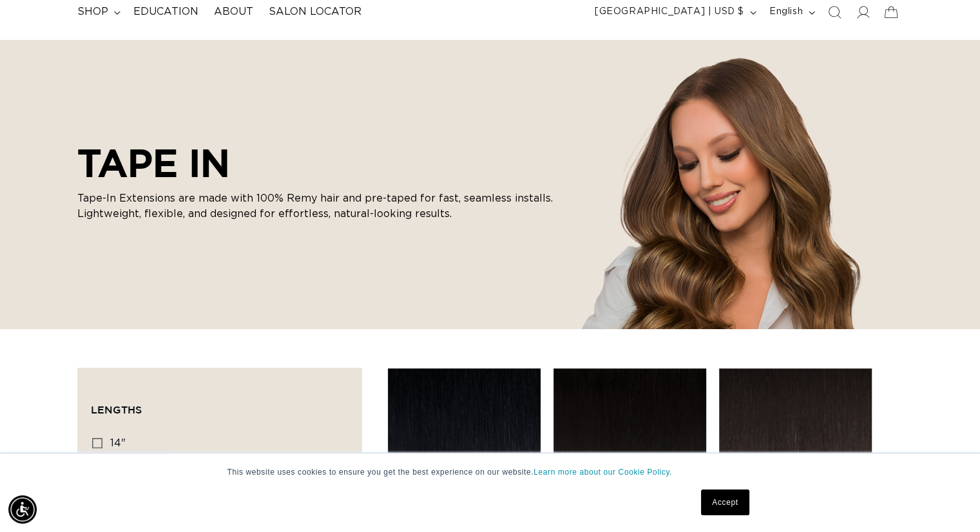 This screenshot has height=532, width=980. Describe the element at coordinates (118, 443) in the screenshot. I see `span: 14"` at that location.